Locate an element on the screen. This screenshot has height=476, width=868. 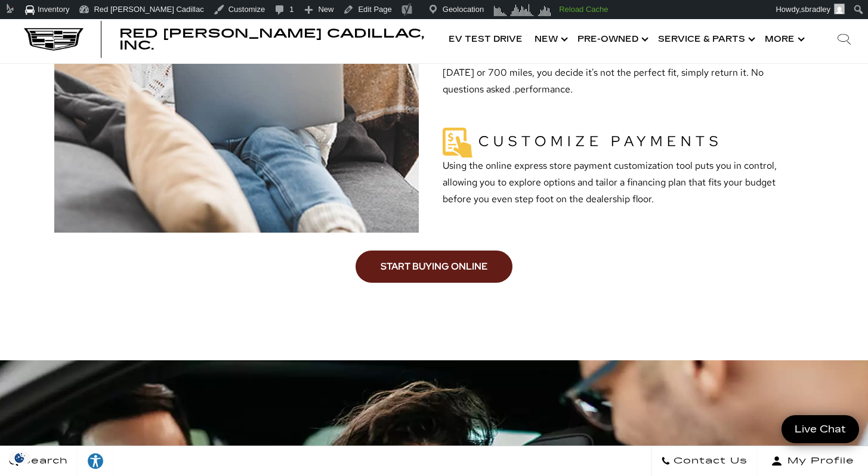
a: Live Chat is located at coordinates (821, 429).